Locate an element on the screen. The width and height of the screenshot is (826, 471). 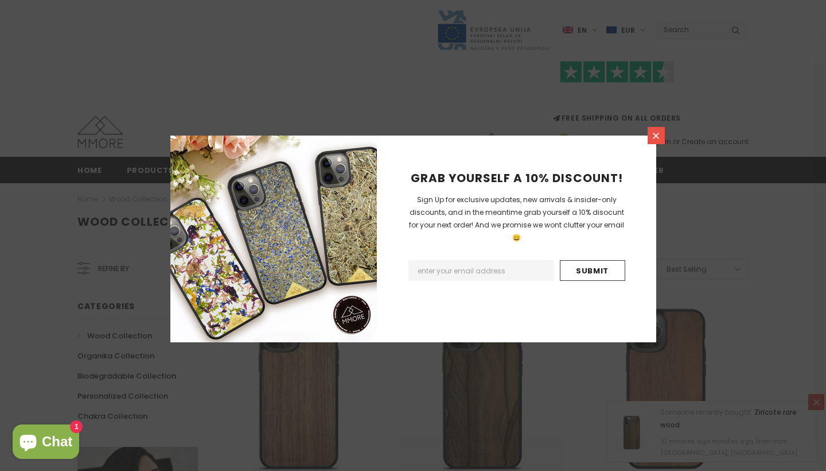
span: Sign Up for exclusive updates, new arrivals & insider-only discounts, and in the meantime grab yo... is located at coordinates (517, 218).